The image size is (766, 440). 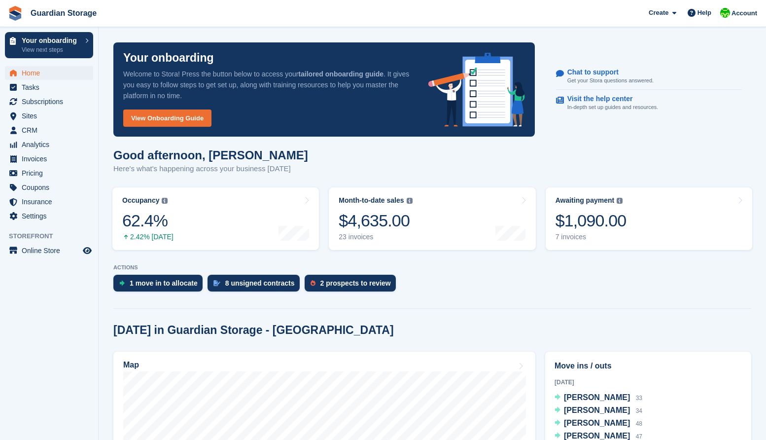 What do you see at coordinates (313, 283) in the screenshot?
I see `img: prospect-51fa495bee0391a8d652442698ab0144808aea92771e9ea1ae160a38d050c398.svg` at bounding box center [313, 283].